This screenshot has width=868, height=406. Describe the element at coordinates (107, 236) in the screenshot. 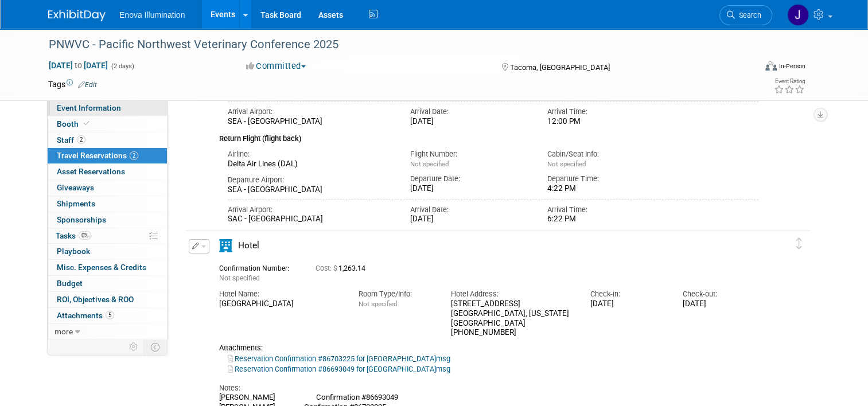

I see `a: Tasks0%` at that location.